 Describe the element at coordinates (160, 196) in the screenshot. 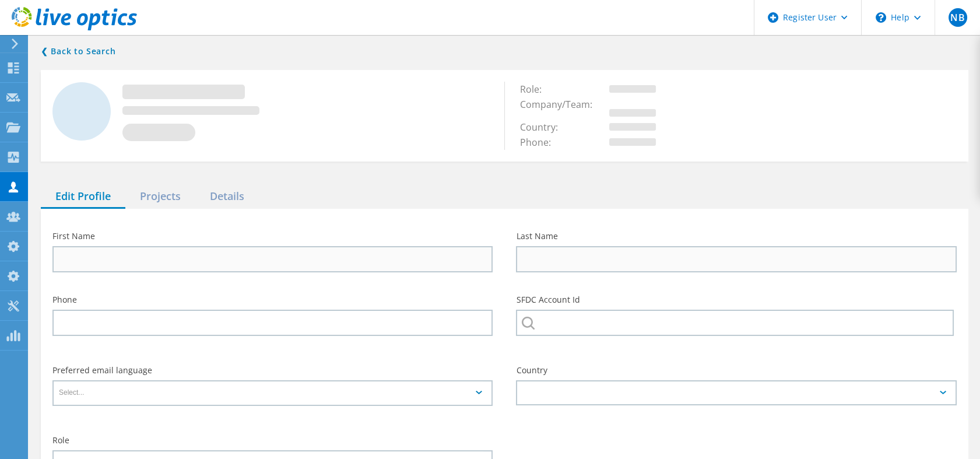

I see `div: Projects` at that location.